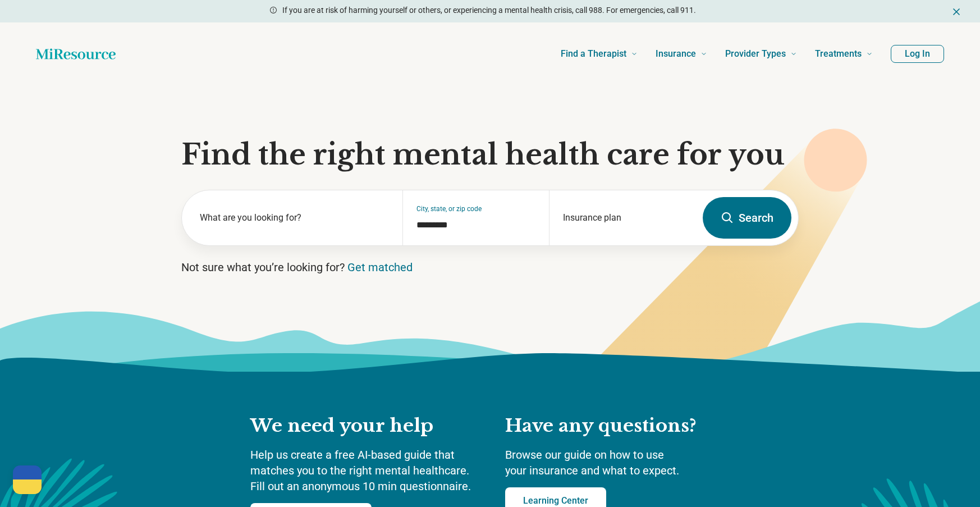  What do you see at coordinates (490, 155) in the screenshot?
I see `h1: Find the right mental health care for you` at bounding box center [490, 155].